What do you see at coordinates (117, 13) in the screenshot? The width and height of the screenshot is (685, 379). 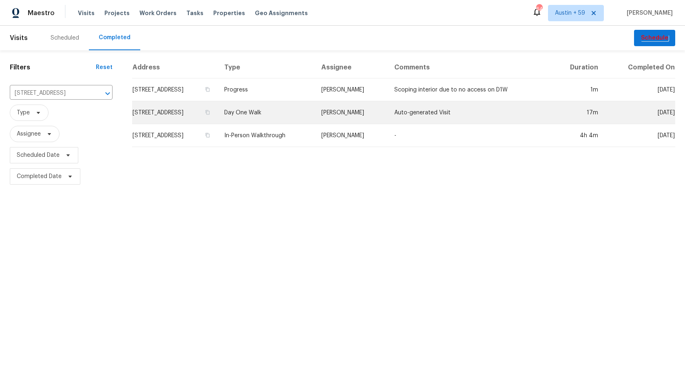 I see `span: Projects` at bounding box center [117, 13].